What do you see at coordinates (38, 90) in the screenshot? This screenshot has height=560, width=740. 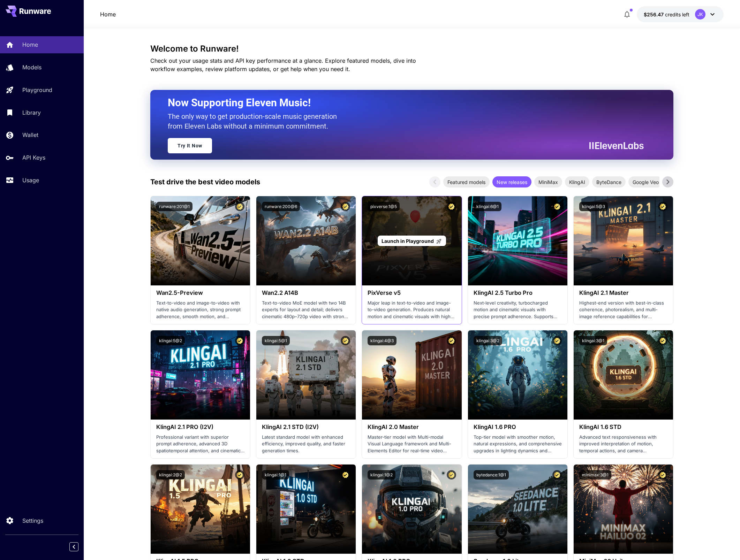 I see `p: Playground` at bounding box center [38, 90].